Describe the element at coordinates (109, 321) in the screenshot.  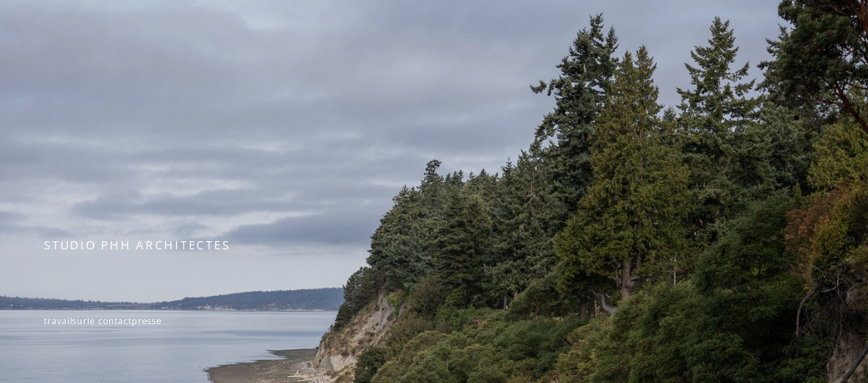
I see `font: le contact` at that location.